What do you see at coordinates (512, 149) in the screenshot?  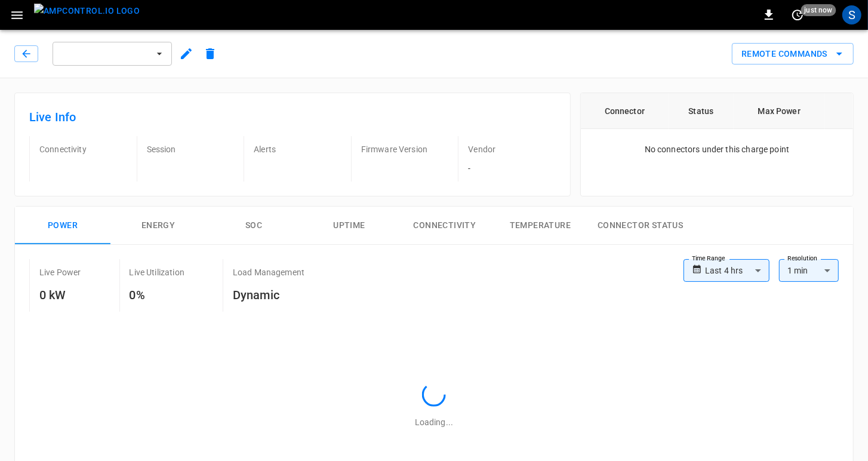 I see `p: Vendor` at bounding box center [512, 149].